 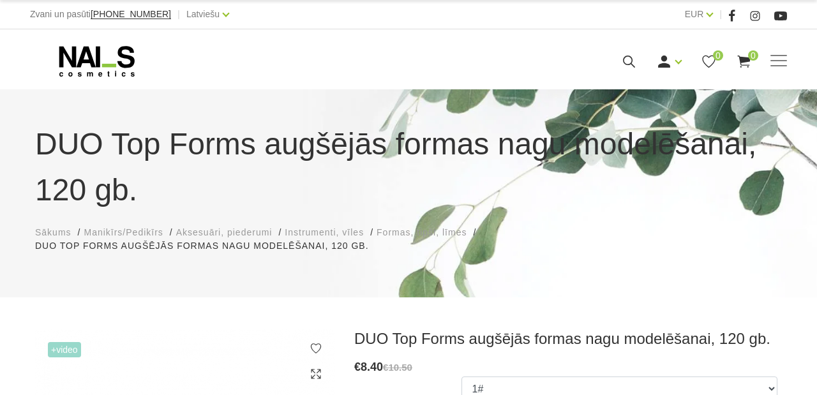 What do you see at coordinates (324, 232) in the screenshot?
I see `a: Instrumenti, vīles` at bounding box center [324, 232].